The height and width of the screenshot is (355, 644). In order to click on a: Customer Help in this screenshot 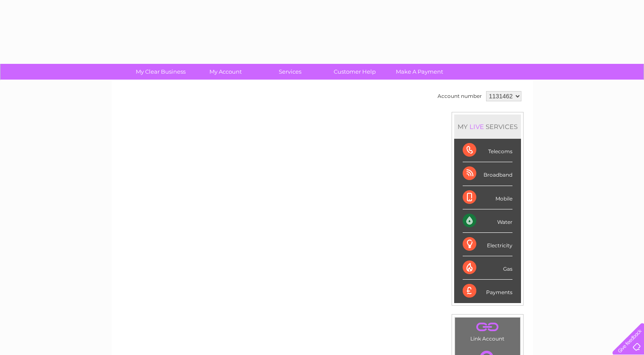, I will do `click(355, 71)`.